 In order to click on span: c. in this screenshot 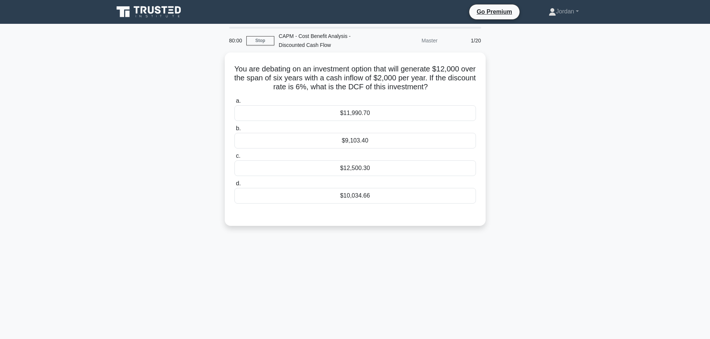, I will do `click(238, 156)`.